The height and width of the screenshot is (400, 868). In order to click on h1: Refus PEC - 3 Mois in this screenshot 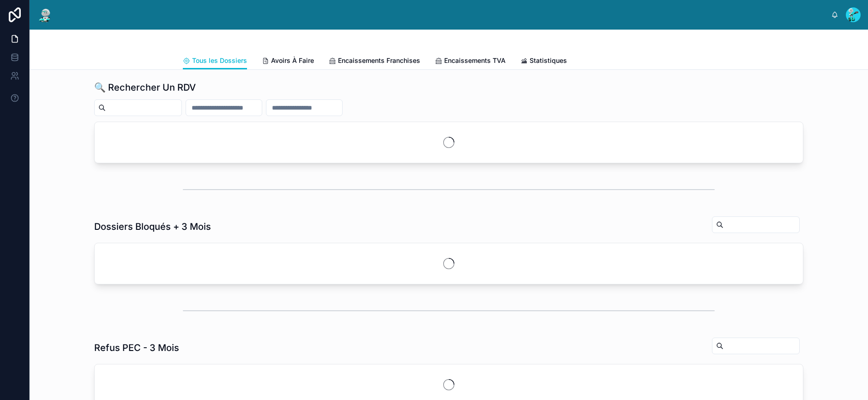, I will do `click(137, 347)`.